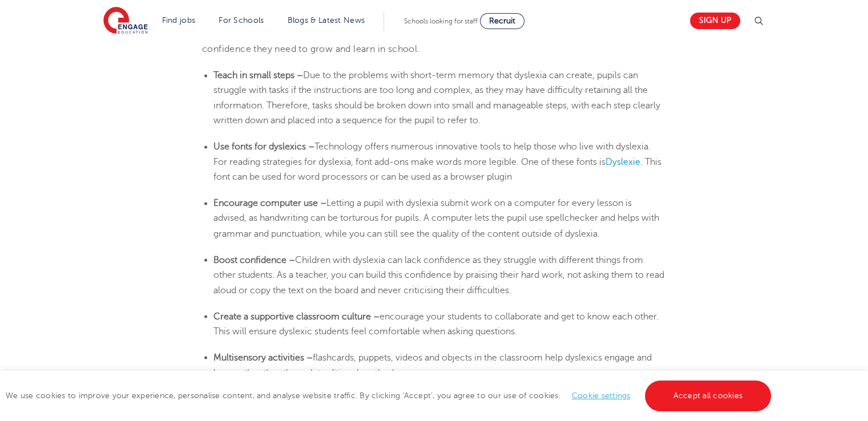 The height and width of the screenshot is (421, 868). I want to click on span: Children with dyslexia can lack confidence as they struggle with different things from other stud..., so click(439, 274).